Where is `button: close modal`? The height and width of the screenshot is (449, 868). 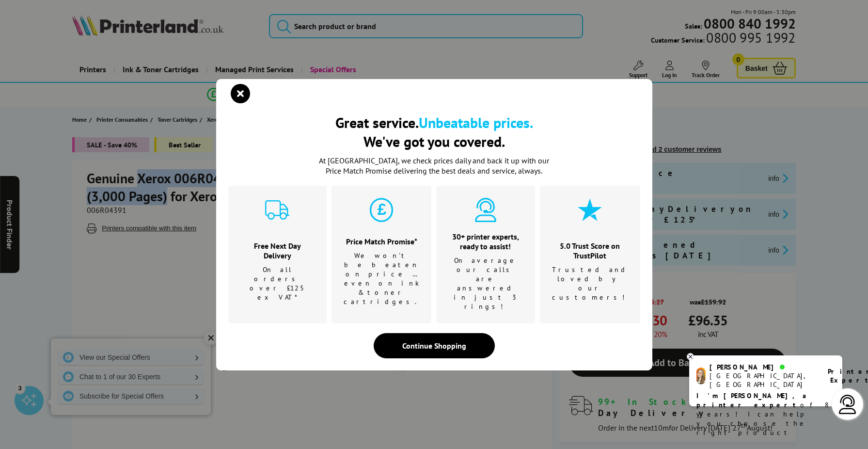
button: close modal is located at coordinates (240, 93).